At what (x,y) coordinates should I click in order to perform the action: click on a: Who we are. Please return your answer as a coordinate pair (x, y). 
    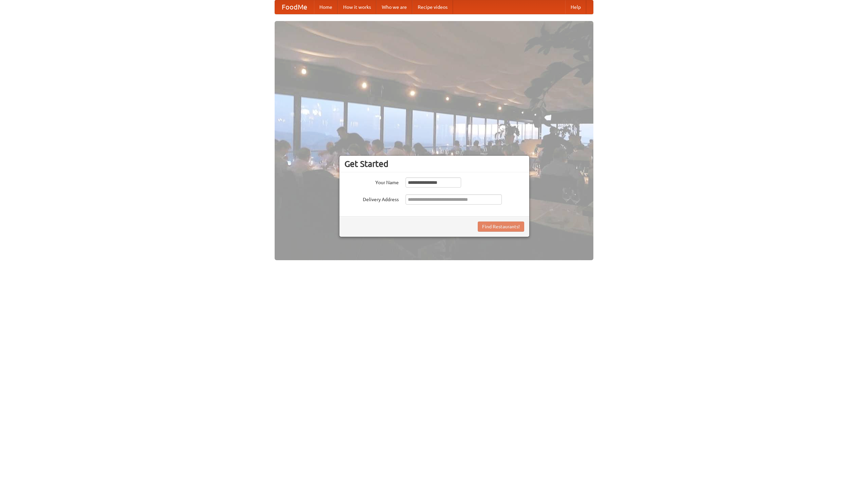
    Looking at the image, I should click on (394, 7).